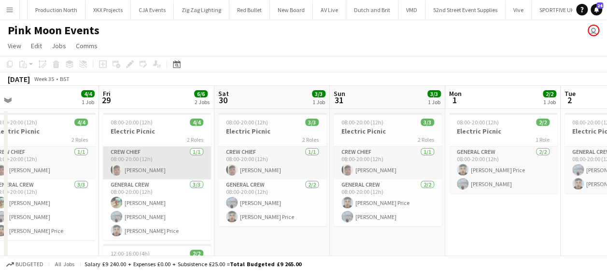 This screenshot has height=272, width=607. What do you see at coordinates (339, 94) in the screenshot?
I see `span: Sun` at bounding box center [339, 94].